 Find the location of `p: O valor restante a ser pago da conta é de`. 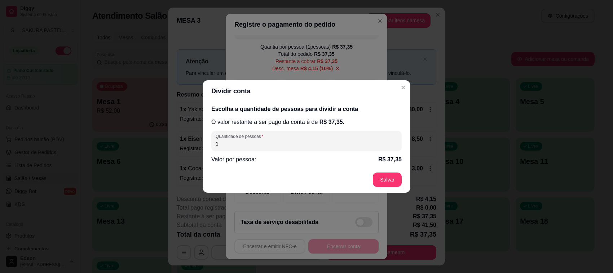

p: O valor restante a ser pago da conta é de is located at coordinates (306, 122).